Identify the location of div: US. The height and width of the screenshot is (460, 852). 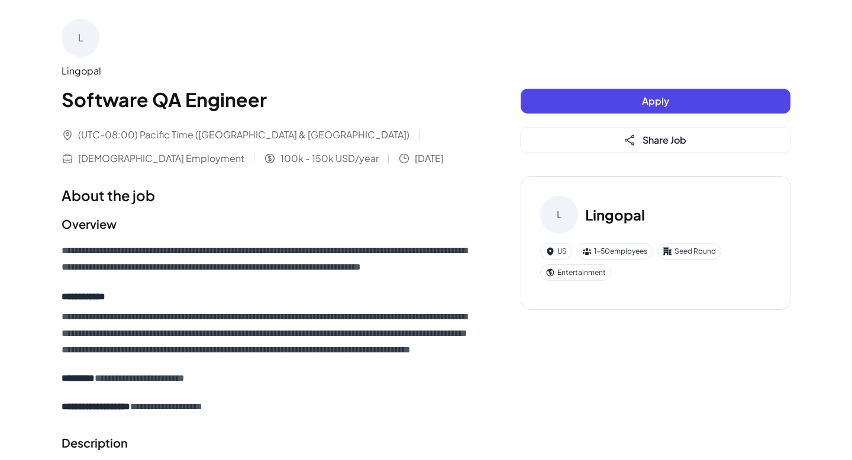
(556, 251).